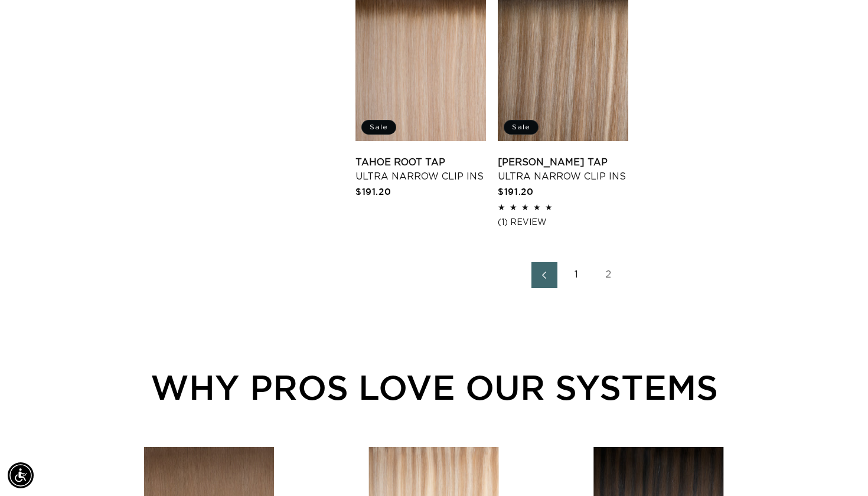 This screenshot has width=868, height=496. I want to click on div: Chat Widget, so click(839, 468).